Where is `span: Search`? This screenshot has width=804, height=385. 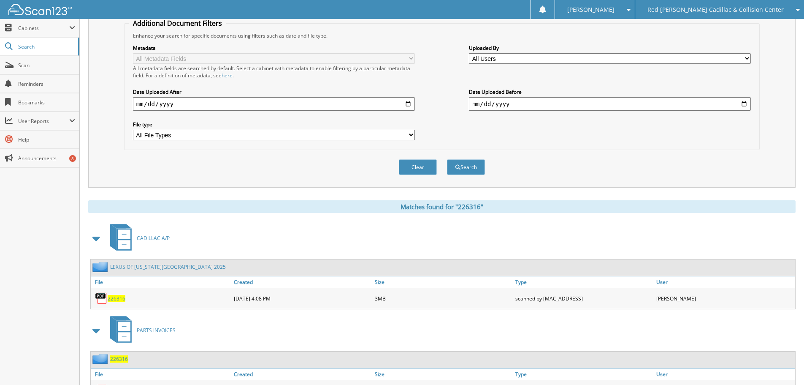
span: Search is located at coordinates (46, 46).